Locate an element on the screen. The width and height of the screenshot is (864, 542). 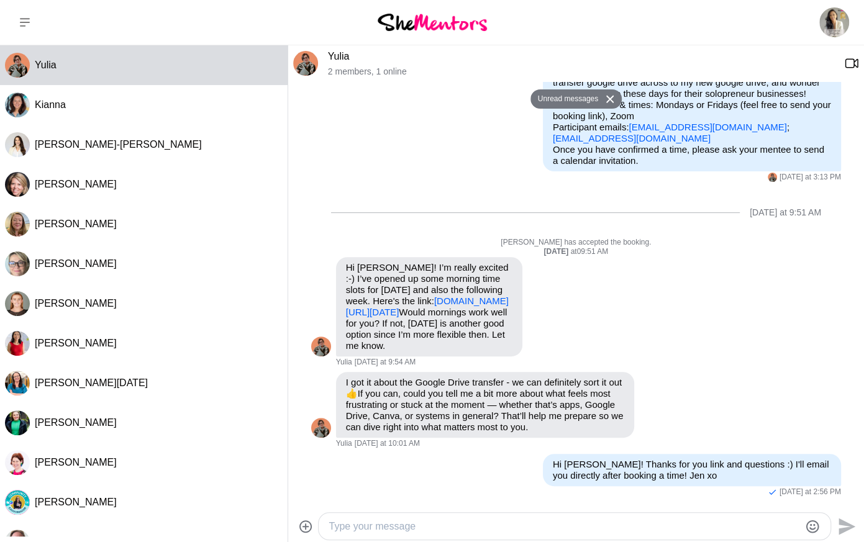
div: at 09:51 AM is located at coordinates (576, 252).